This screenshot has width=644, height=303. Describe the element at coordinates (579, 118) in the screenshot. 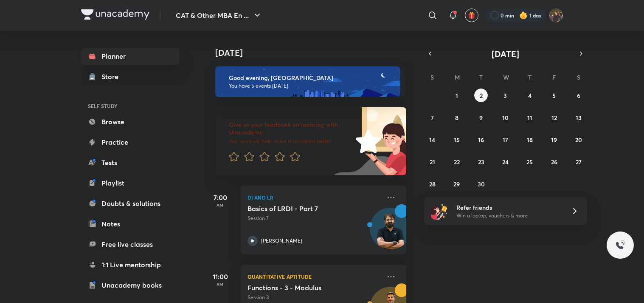

I see `button: September 13, 2025` at that location.